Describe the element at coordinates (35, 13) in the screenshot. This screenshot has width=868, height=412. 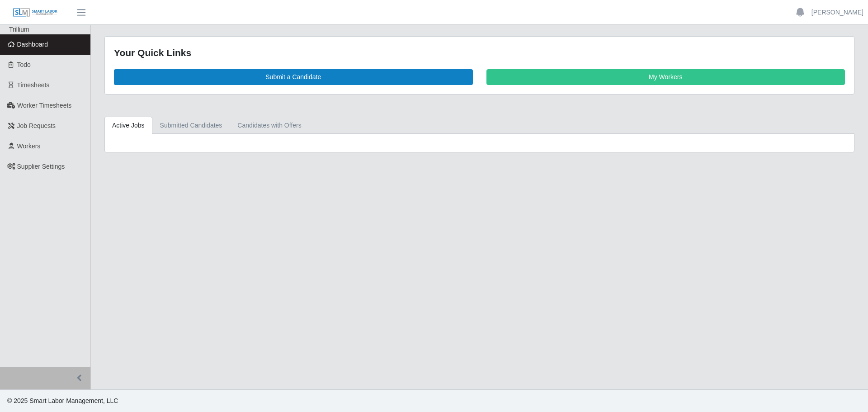
I see `img: SLM Logo` at that location.